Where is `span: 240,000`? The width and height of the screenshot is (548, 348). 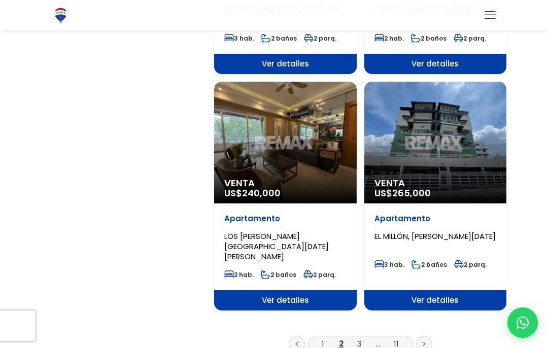
span: 240,000 is located at coordinates (261, 193).